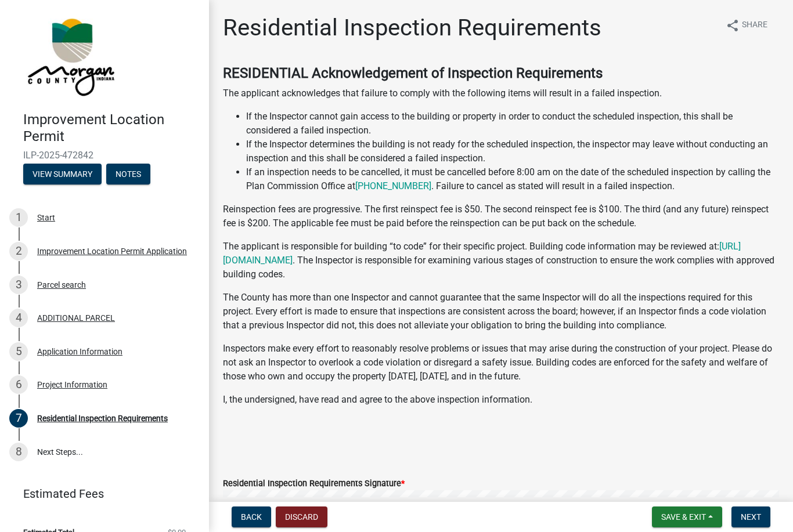  I want to click on h1: Residential Inspection Requirements, so click(412, 28).